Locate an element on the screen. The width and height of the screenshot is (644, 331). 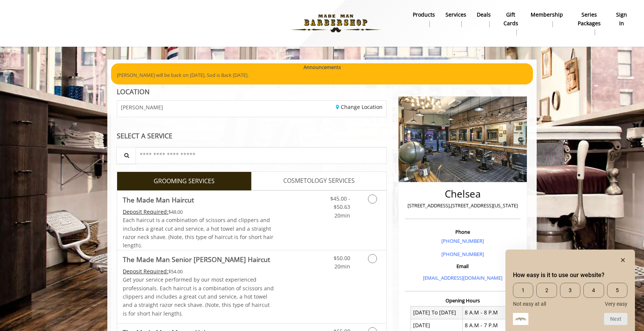
span: 4 is located at coordinates (594, 290).